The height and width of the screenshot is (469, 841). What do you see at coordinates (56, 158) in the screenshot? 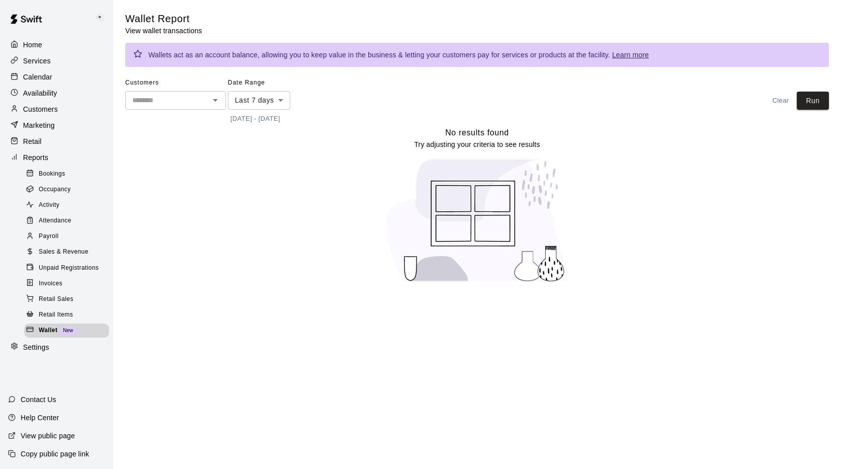
I see `div: Reports` at bounding box center [56, 158].